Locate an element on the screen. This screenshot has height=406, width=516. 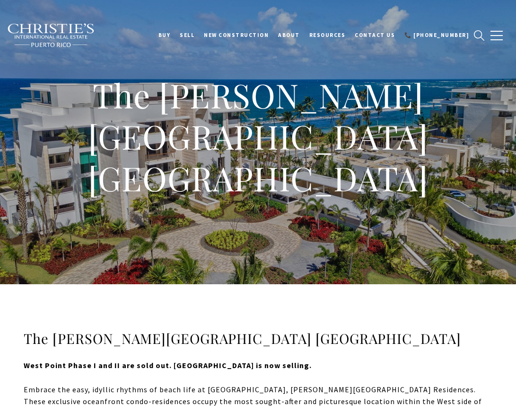
a: SELL is located at coordinates (187, 35).